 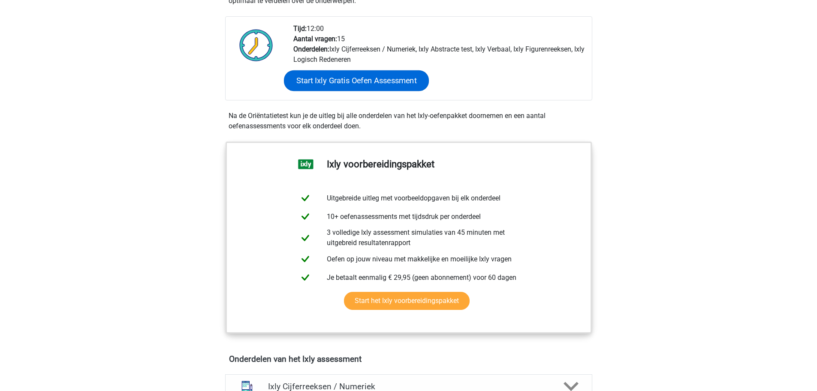 What do you see at coordinates (406, 301) in the screenshot?
I see `a: Start het Ixly voorbereidingspakket` at bounding box center [406, 301].